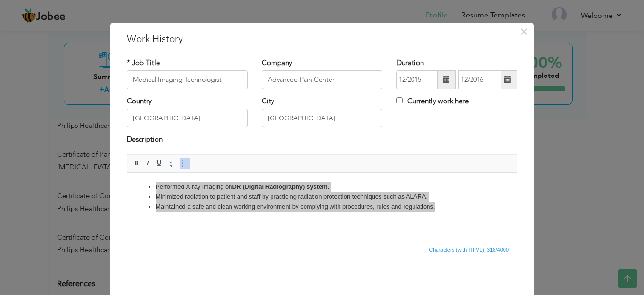 The width and height of the screenshot is (644, 295). What do you see at coordinates (137, 163) in the screenshot?
I see `a: Bold` at bounding box center [137, 163].